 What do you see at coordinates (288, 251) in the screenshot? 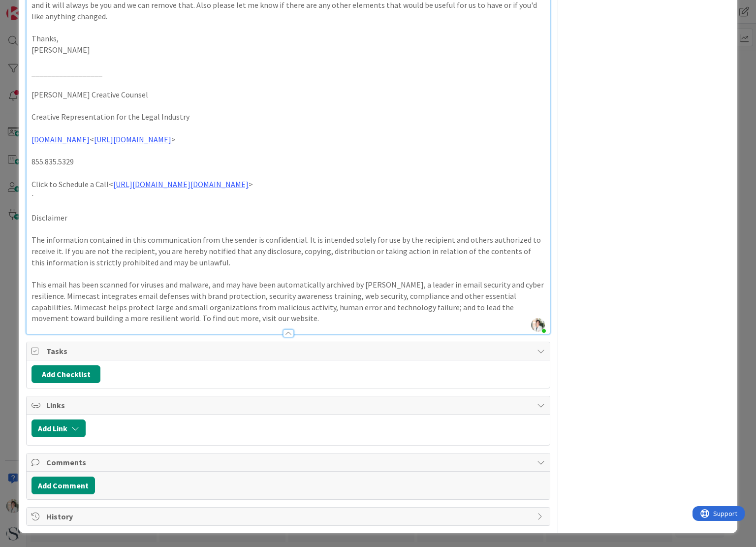
I see `p: The information contained in this communication from the sender is confidential. It is intended s...` at bounding box center [288, 251].